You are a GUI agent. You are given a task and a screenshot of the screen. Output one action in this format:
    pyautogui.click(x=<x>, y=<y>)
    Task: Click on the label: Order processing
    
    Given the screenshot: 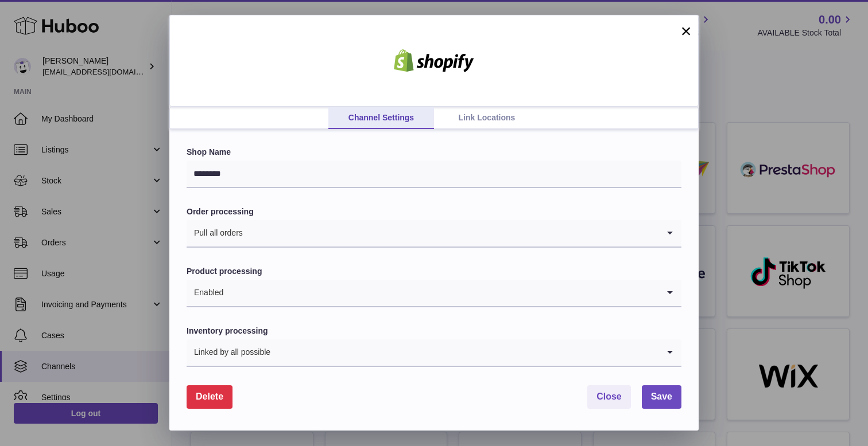 What is the action you would take?
    pyautogui.click(x=434, y=212)
    